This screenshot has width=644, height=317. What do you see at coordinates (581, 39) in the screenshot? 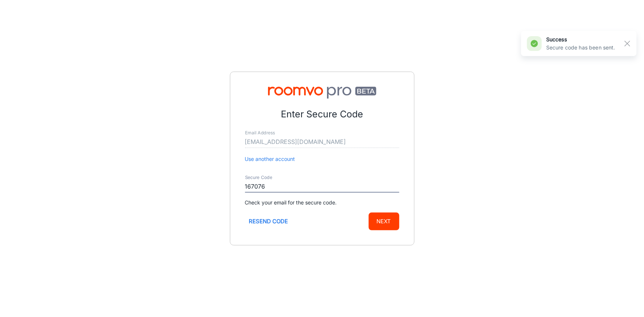
I see `h6: success` at bounding box center [581, 39].